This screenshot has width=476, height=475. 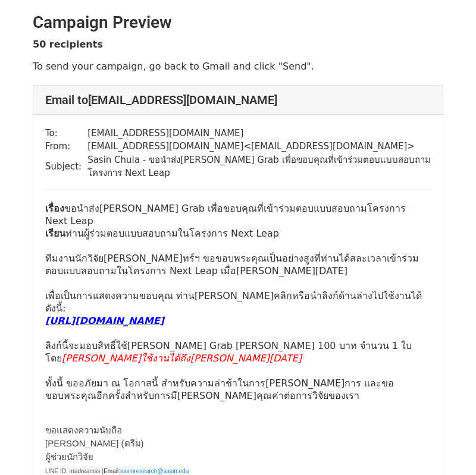 What do you see at coordinates (55, 233) in the screenshot?
I see `b: เรียน` at bounding box center [55, 233].